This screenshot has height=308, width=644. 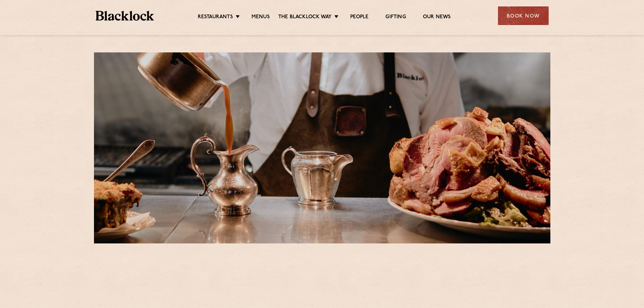 I want to click on a: Our News, so click(x=437, y=17).